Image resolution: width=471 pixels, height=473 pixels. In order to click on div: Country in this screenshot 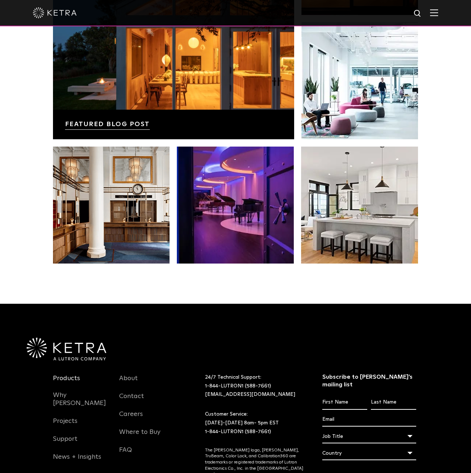, I will do `click(369, 453)`.